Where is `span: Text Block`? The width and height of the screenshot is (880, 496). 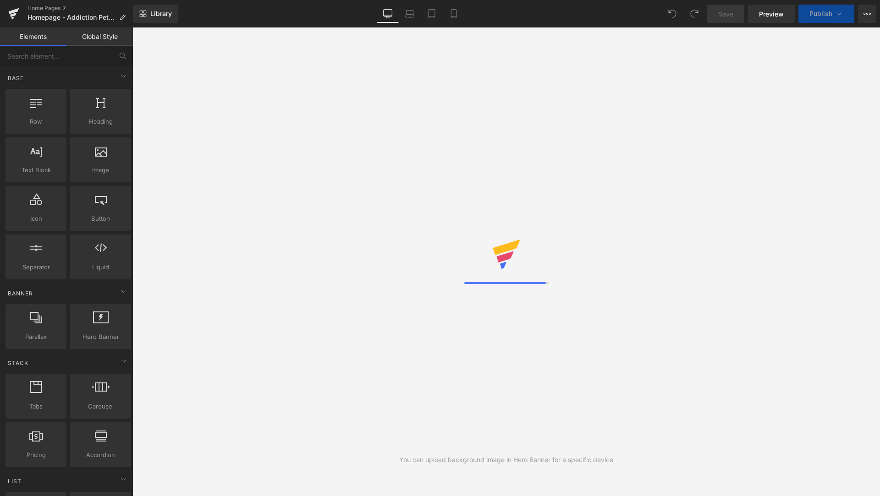
span: Text Block is located at coordinates (36, 170).